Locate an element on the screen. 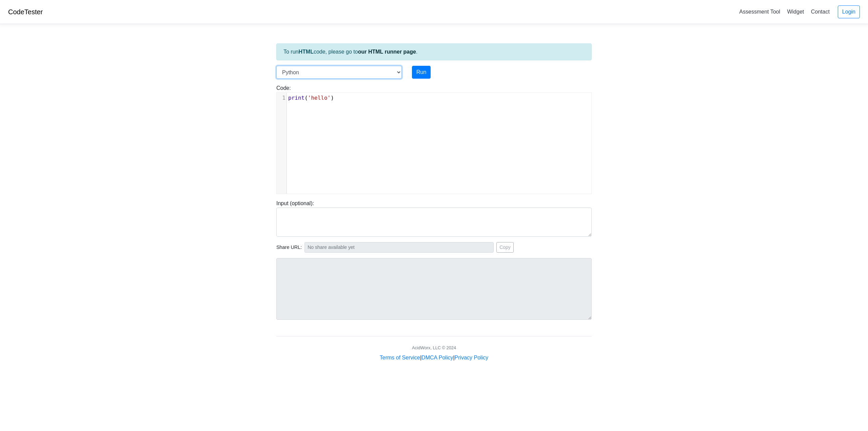 The image size is (868, 431). span: Share URL: is located at coordinates (289, 247).